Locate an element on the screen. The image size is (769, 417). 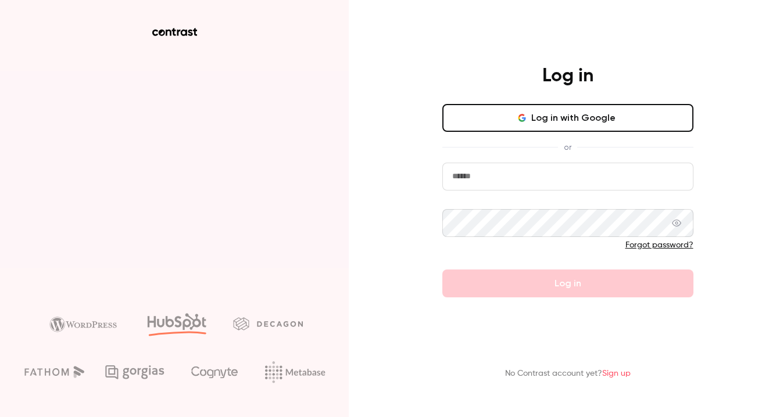
button: Log in with Google is located at coordinates (568, 118).